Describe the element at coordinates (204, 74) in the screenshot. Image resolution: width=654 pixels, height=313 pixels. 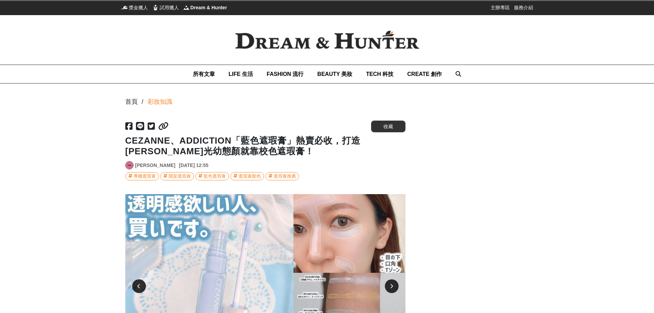
I see `span: 所有文章` at that location.